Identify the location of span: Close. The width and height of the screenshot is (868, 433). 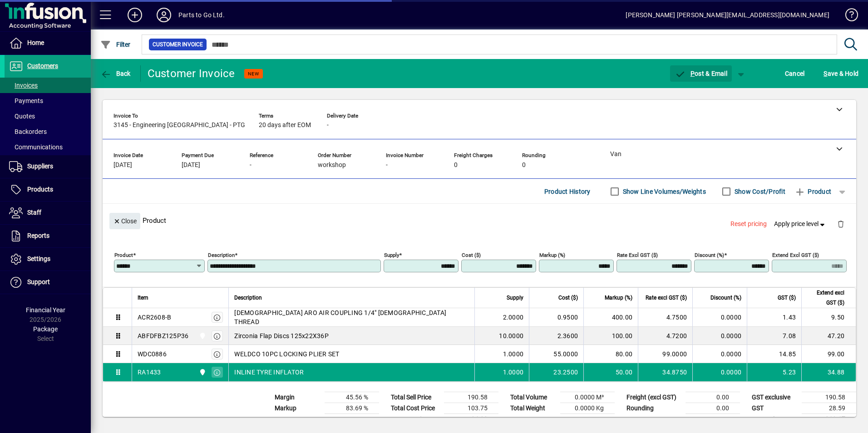
(125, 221).